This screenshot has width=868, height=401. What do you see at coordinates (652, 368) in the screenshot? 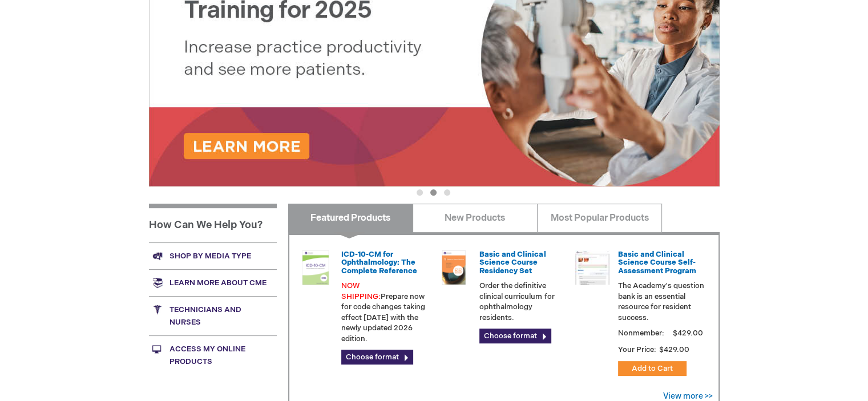
I see `span: Add to Cart` at bounding box center [652, 368].